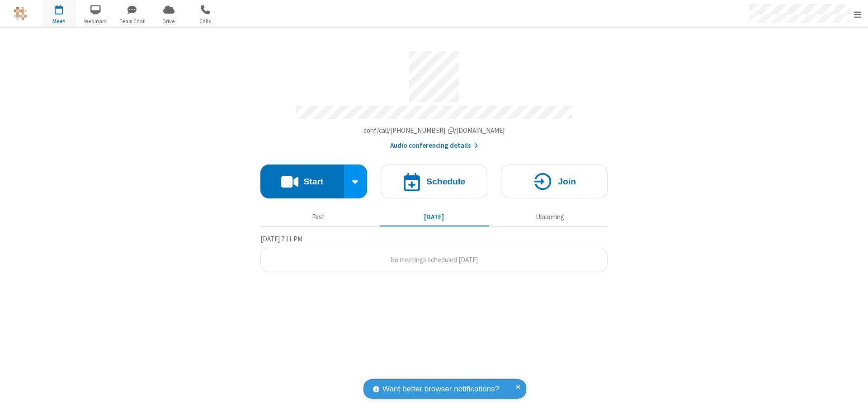  Describe the element at coordinates (318, 217) in the screenshot. I see `button: Past` at that location.